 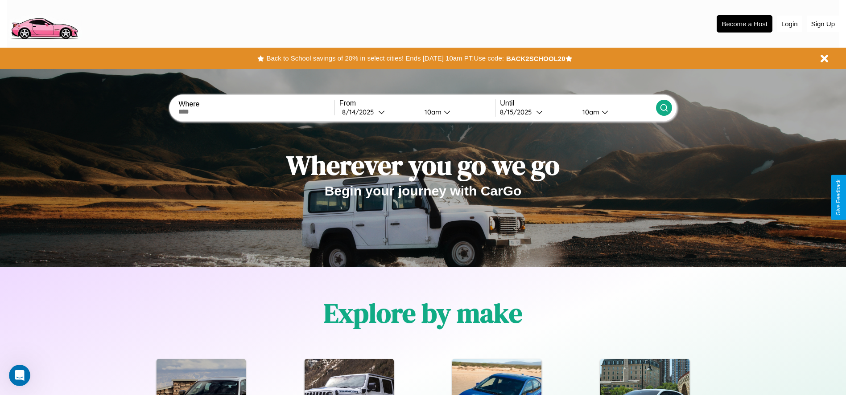 What do you see at coordinates (838, 197) in the screenshot?
I see `div: Give Feedback` at bounding box center [838, 197].